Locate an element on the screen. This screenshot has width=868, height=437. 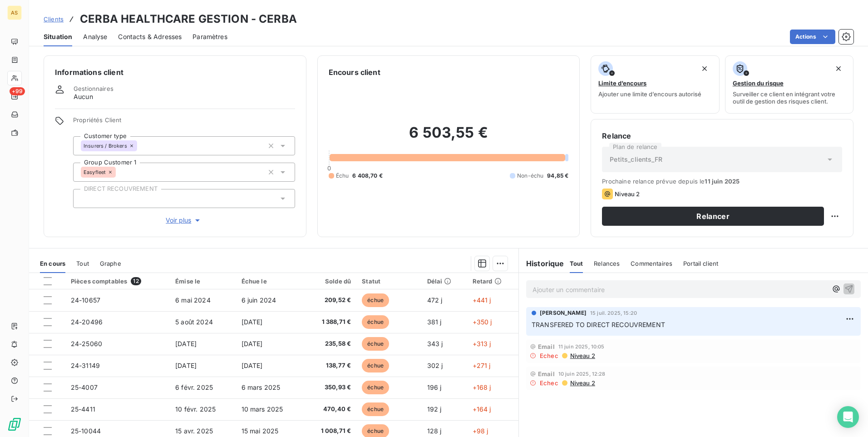
span: Gestionnaires is located at coordinates (93, 88).